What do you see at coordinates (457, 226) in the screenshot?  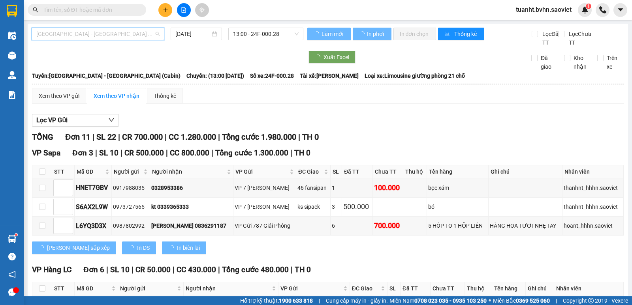 I see `div: 5 HÔP TO 1 HỘP LIỀN` at bounding box center [457, 226].